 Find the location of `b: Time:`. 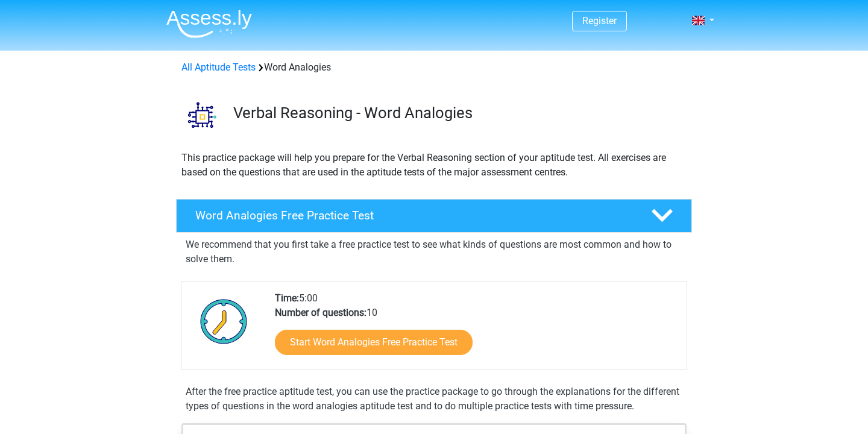

b: Time: is located at coordinates (286, 297).